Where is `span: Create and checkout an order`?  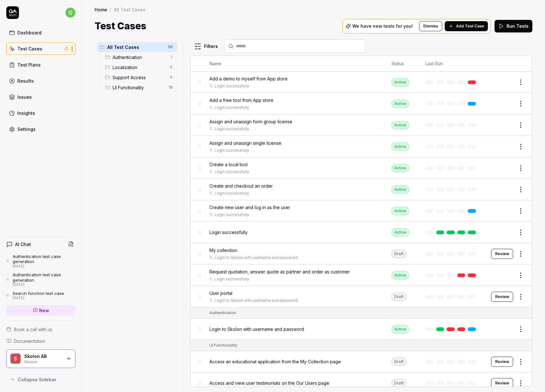 span: Create and checkout an order is located at coordinates (241, 186).